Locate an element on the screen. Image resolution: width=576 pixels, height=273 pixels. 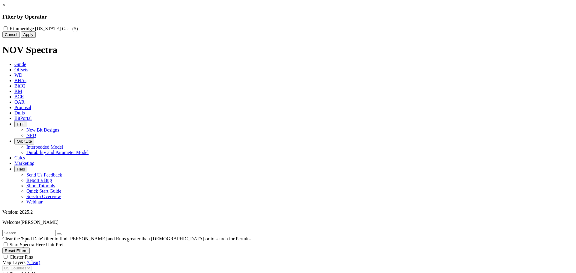
a: New Bit Designs is located at coordinates (43, 130).